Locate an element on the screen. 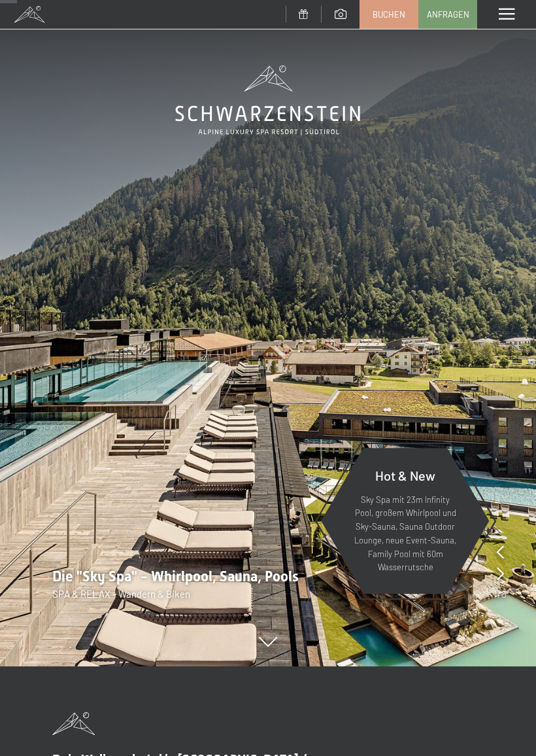 Image resolution: width=536 pixels, height=756 pixels. span: Die "Sky Spa" - Whirlpool, Sauna, Pools is located at coordinates (175, 576).